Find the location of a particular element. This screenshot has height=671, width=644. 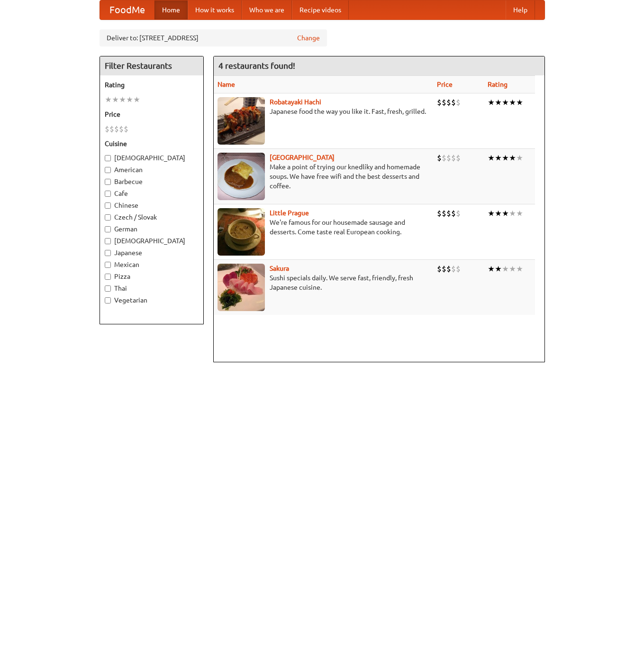

input: Chinese is located at coordinates (107, 205).